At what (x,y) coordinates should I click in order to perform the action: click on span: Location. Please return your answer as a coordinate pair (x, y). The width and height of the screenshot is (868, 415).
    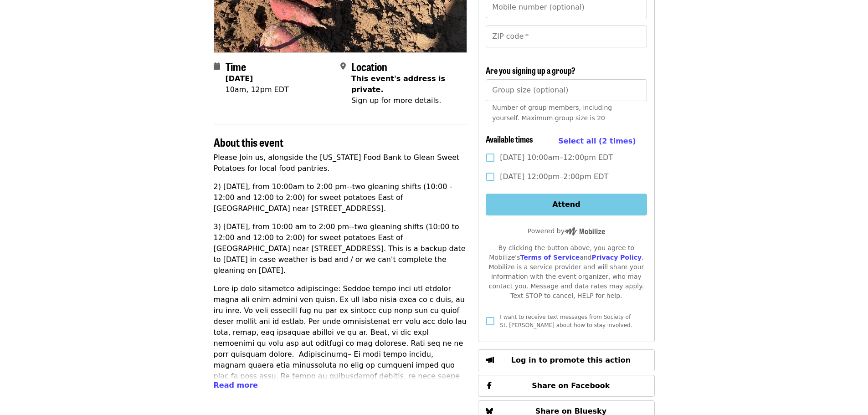
    Looking at the image, I should click on (369, 66).